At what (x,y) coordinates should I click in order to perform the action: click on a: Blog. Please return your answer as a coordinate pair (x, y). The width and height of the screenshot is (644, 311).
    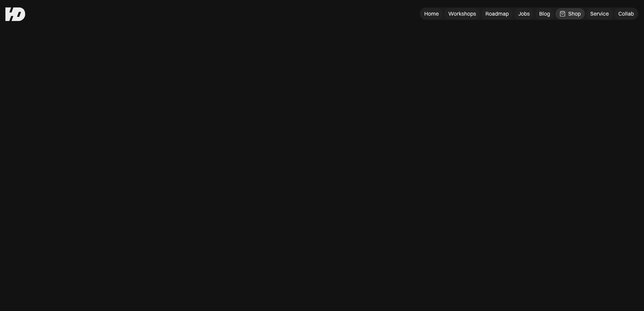
    Looking at the image, I should click on (545, 14).